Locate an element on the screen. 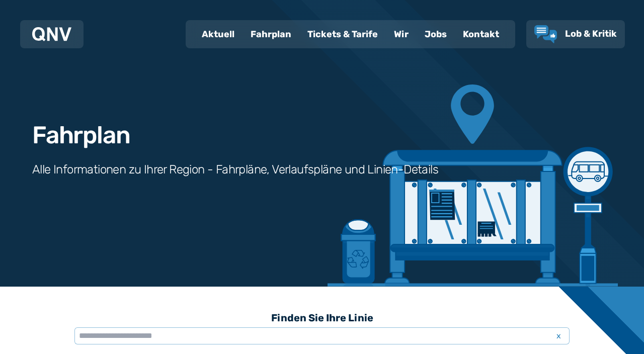 This screenshot has width=644, height=354. a: Kontakt is located at coordinates (481, 34).